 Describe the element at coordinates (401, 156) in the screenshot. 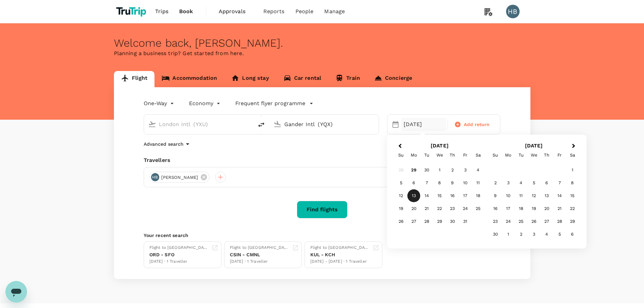

I see `div: Sunday` at that location.